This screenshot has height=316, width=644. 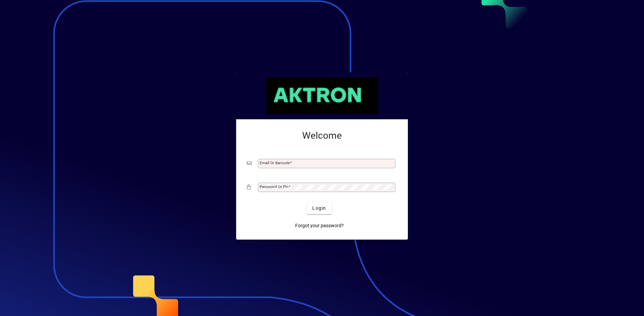 I want to click on mat-label: Email or Barcode, so click(x=275, y=163).